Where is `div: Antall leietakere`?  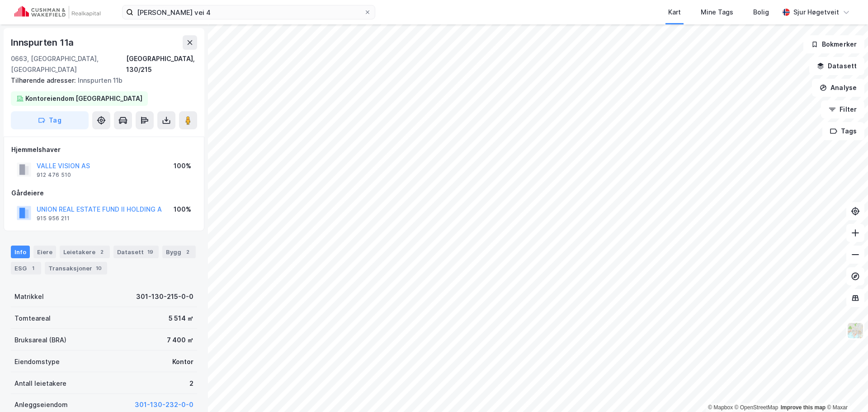
div: Antall leietakere is located at coordinates (40, 383).